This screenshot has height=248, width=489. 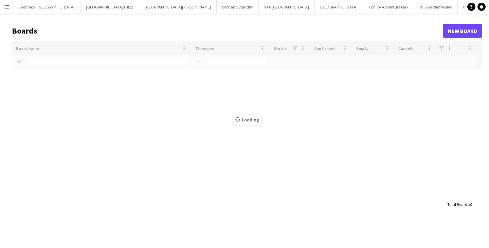 What do you see at coordinates (436, 7) in the screenshot?
I see `button: RHS Garden Wisley` at bounding box center [436, 7].